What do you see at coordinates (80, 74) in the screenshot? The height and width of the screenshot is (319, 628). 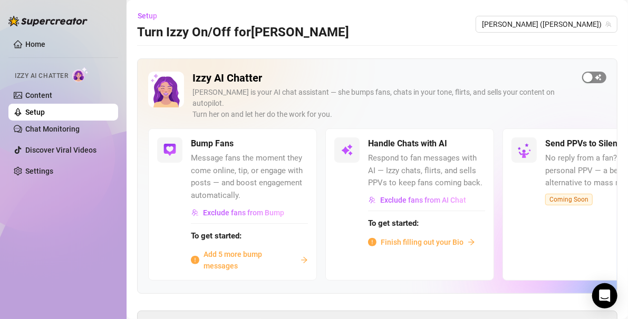 I see `img: AI Chatter` at bounding box center [80, 74].